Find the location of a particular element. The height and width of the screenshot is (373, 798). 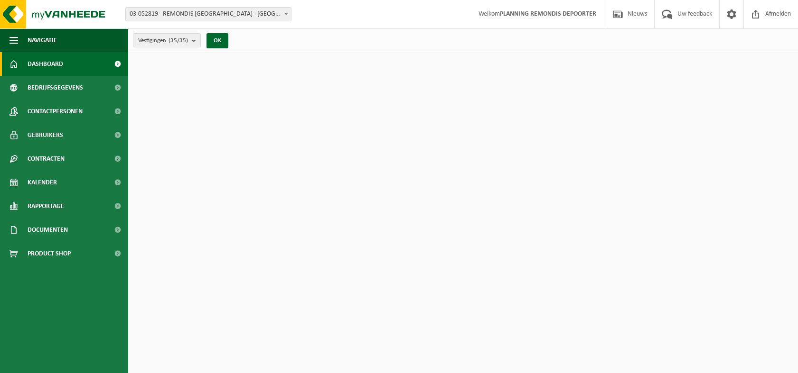

span: Kalender is located at coordinates (42, 183).